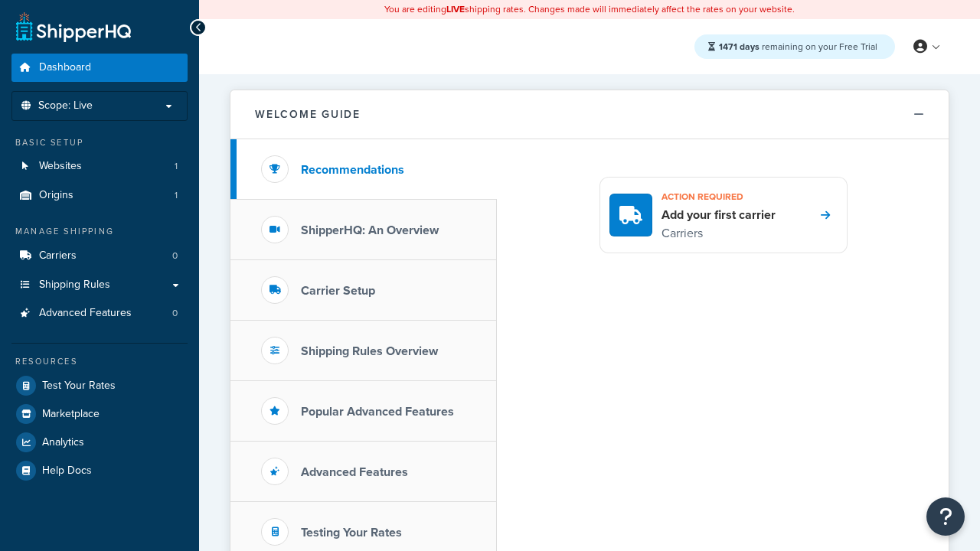  I want to click on span: Carriers, so click(58, 255).